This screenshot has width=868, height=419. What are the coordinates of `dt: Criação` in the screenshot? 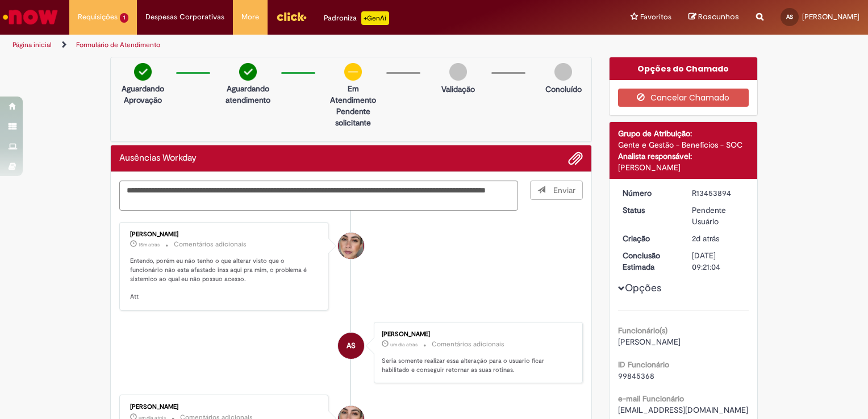 It's located at (649, 238).